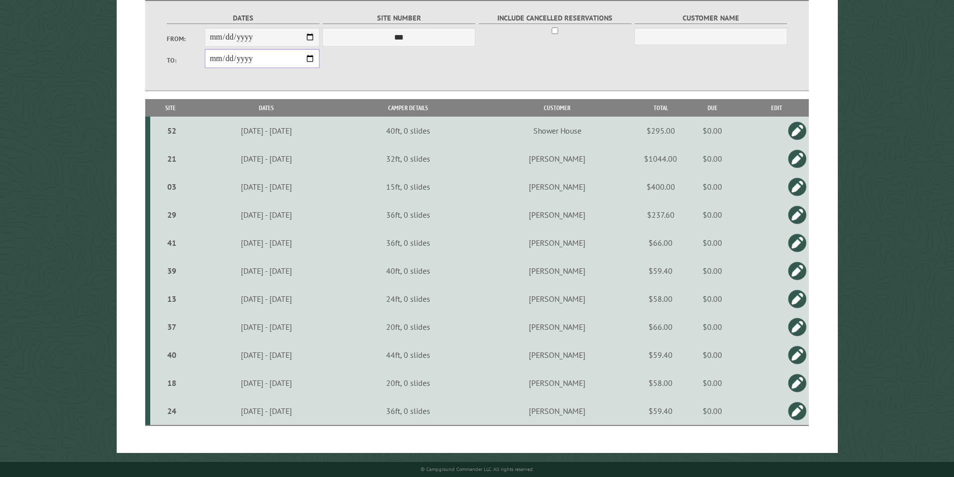 Image resolution: width=954 pixels, height=477 pixels. Describe the element at coordinates (172, 131) in the screenshot. I see `div: 52` at that location.